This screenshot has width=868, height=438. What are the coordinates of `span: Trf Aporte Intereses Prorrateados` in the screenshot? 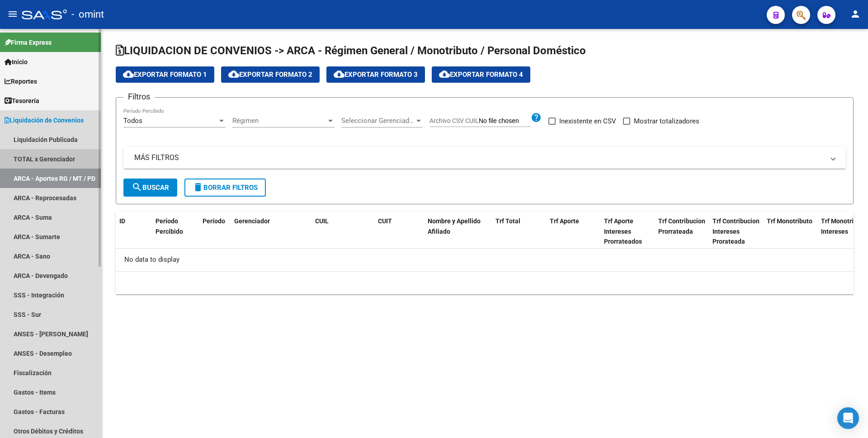 It's located at (623, 232).